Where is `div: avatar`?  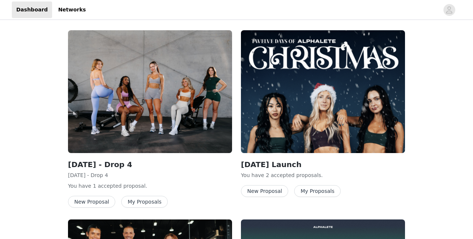 div: avatar is located at coordinates (449, 10).